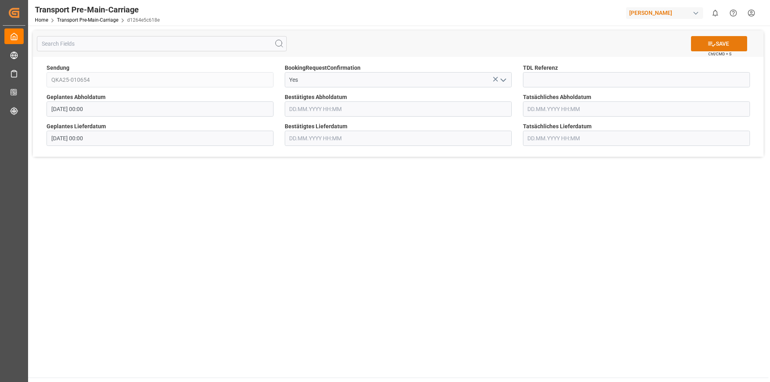 This screenshot has width=770, height=382. Describe the element at coordinates (87, 20) in the screenshot. I see `a: Transport Pre-Main-Carriage` at that location.